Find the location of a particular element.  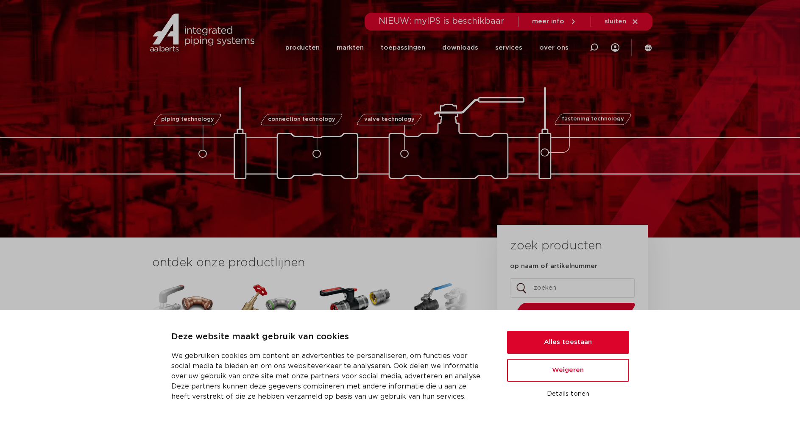

span: connection technology is located at coordinates (301, 119).